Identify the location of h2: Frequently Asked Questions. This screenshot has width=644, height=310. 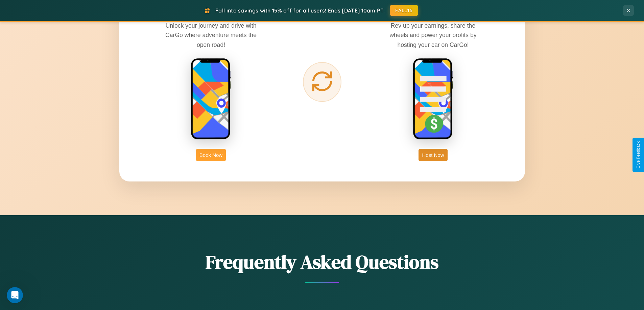
(322, 262).